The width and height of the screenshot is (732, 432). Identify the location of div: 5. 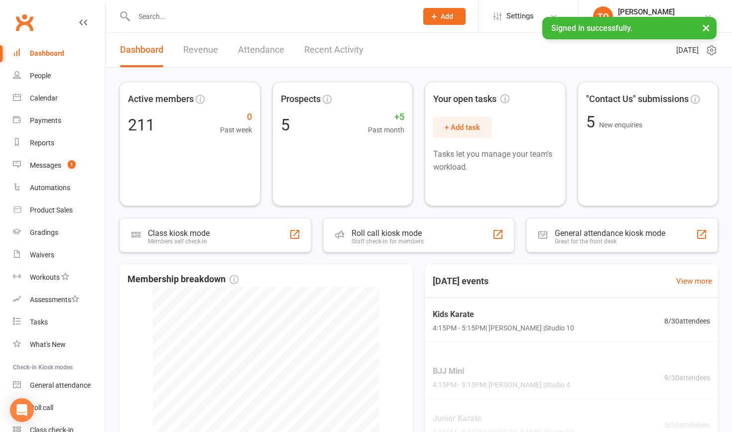
(285, 125).